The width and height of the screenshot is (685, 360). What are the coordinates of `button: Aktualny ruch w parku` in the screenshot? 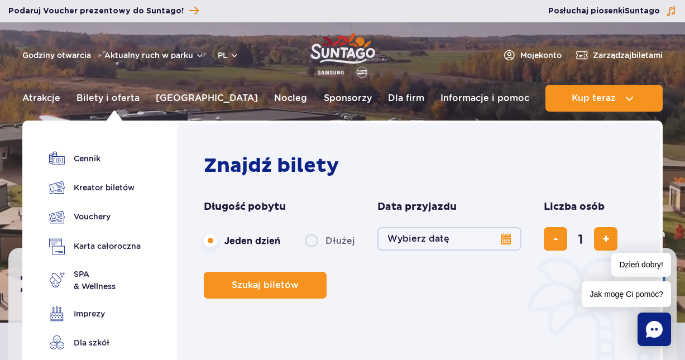 It's located at (154, 55).